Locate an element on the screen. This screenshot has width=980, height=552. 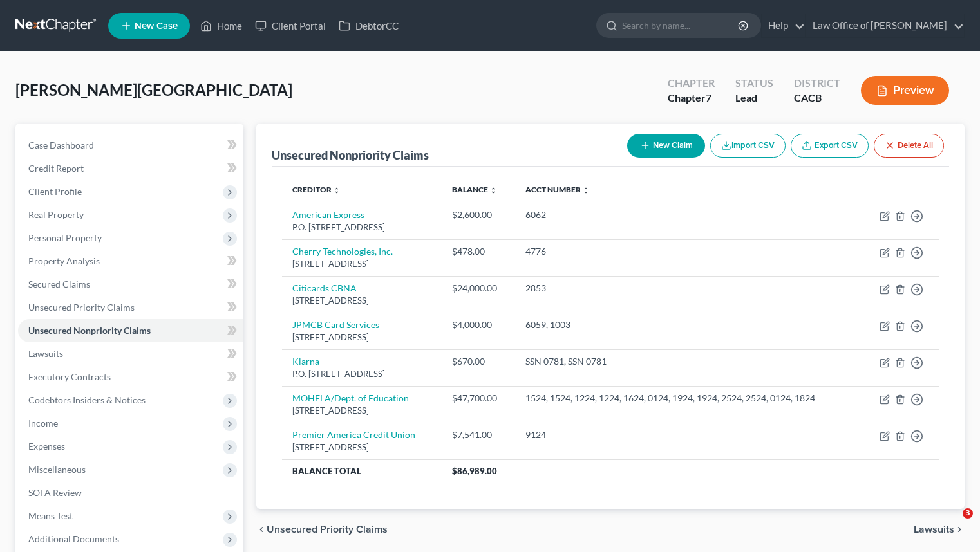
a: Home is located at coordinates (221, 25).